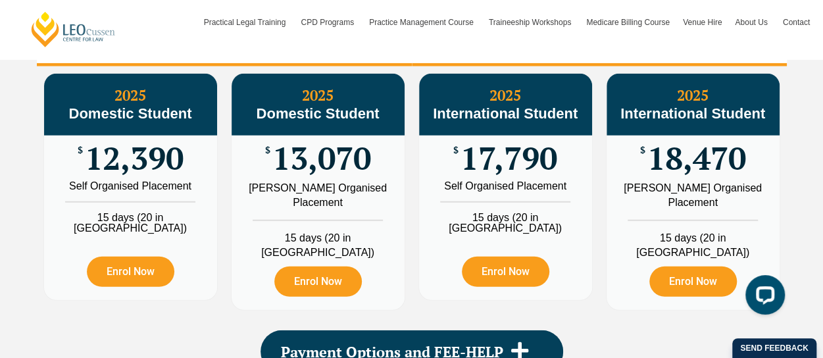 The image size is (823, 358). Describe the element at coordinates (531, 22) in the screenshot. I see `a: Traineeship Workshops` at that location.